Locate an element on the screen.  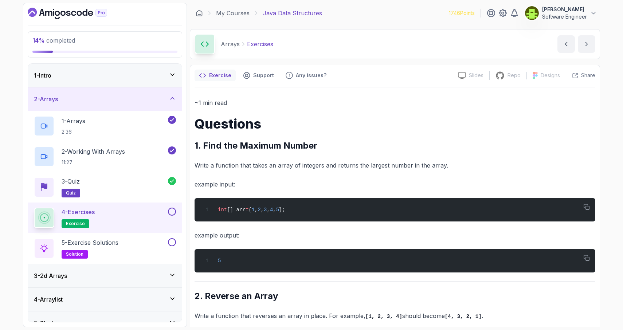
p: 3 - Quiz is located at coordinates (71, 181).